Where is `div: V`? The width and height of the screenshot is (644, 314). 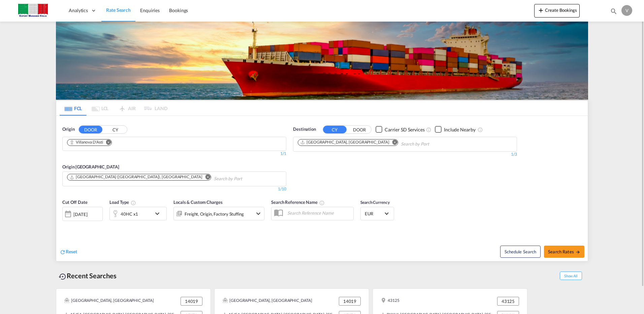 div: V is located at coordinates (627, 10).